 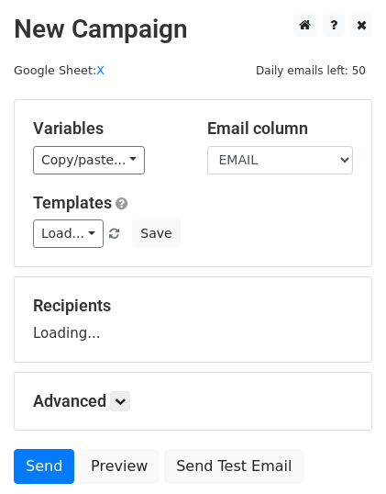 What do you see at coordinates (119, 466) in the screenshot?
I see `a: Preview` at bounding box center [119, 466].